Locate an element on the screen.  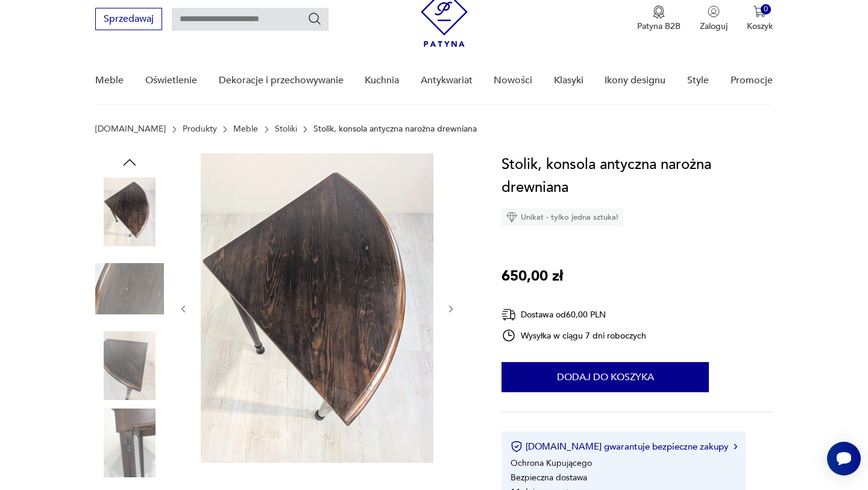
img: Ikonka użytkownika is located at coordinates (714, 12).